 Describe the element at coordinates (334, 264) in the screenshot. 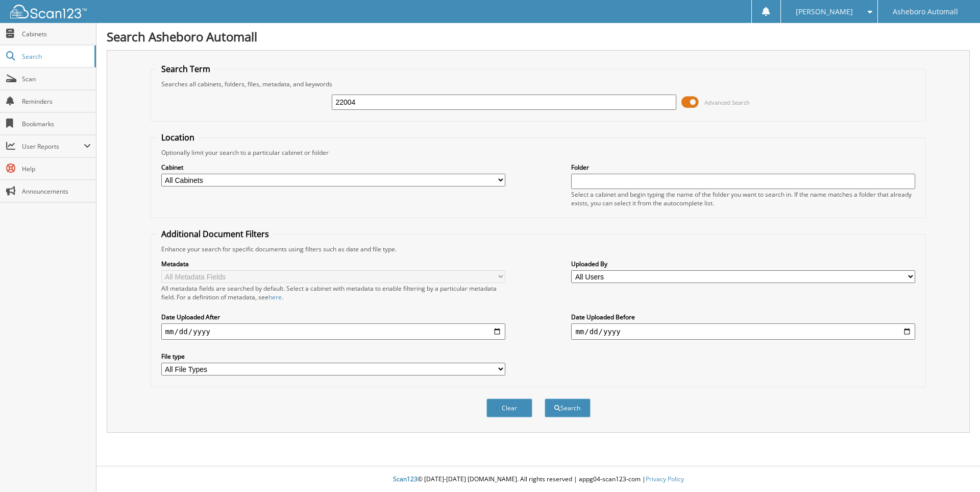

I see `label: Metadata` at that location.